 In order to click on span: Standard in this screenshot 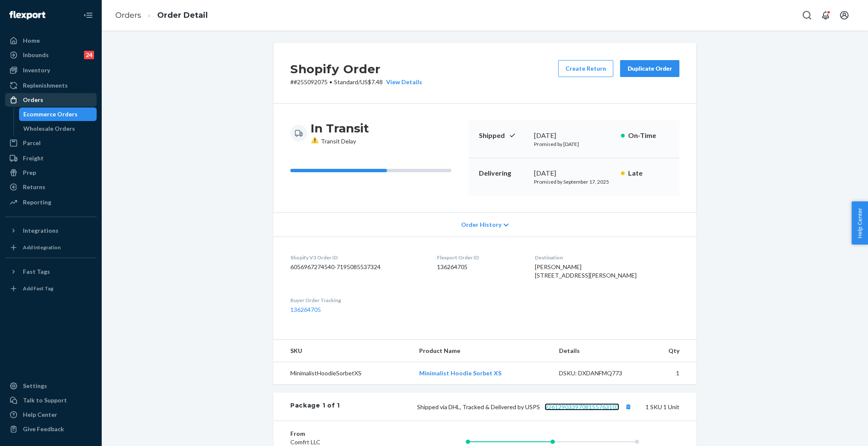, I will do `click(346, 82)`.